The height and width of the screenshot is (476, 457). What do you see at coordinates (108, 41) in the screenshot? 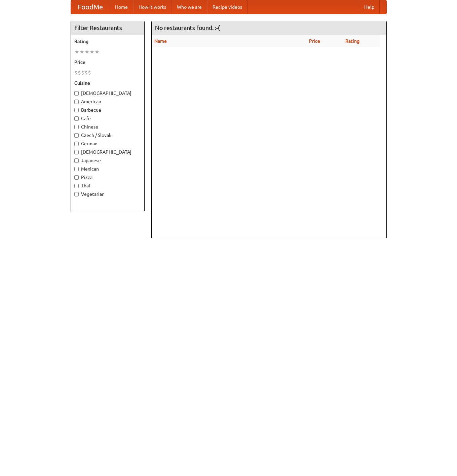
I see `h5: Rating` at bounding box center [108, 41].